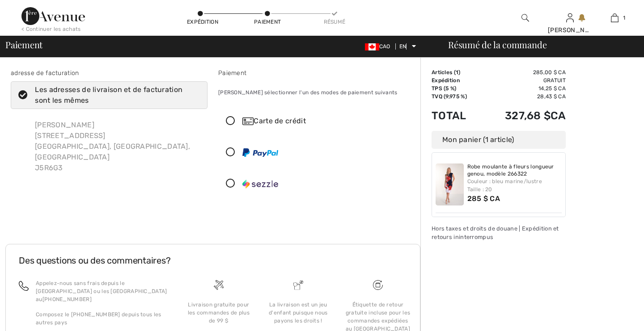 Image resolution: width=644 pixels, height=331 pixels. What do you see at coordinates (260, 153) in the screenshot?
I see `img: PayPal` at bounding box center [260, 153].